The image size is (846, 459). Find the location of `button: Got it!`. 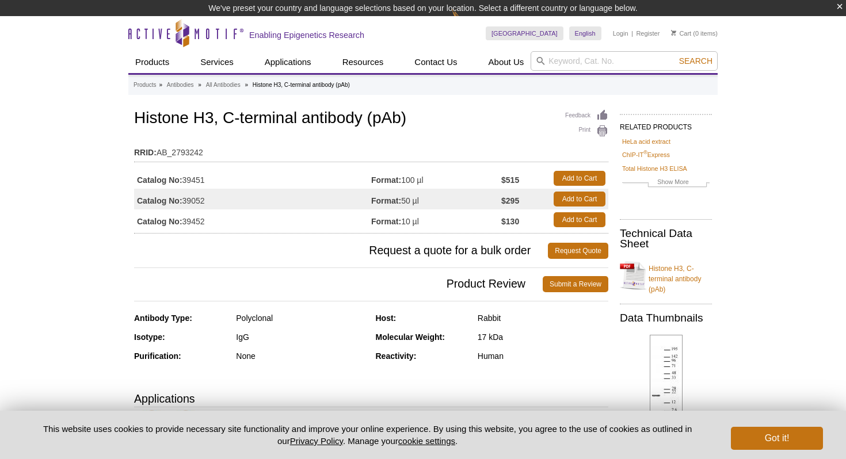

button: Got it! is located at coordinates (777, 438).